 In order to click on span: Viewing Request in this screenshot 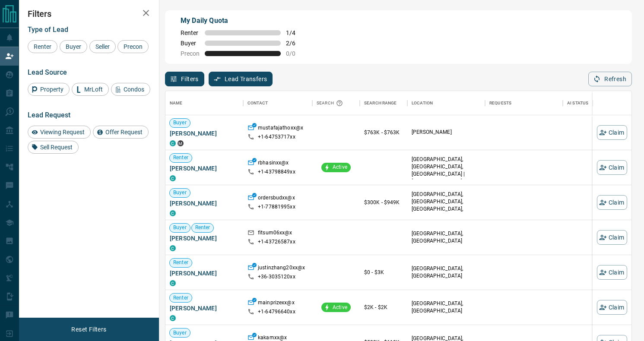, I will do `click(62, 132)`.